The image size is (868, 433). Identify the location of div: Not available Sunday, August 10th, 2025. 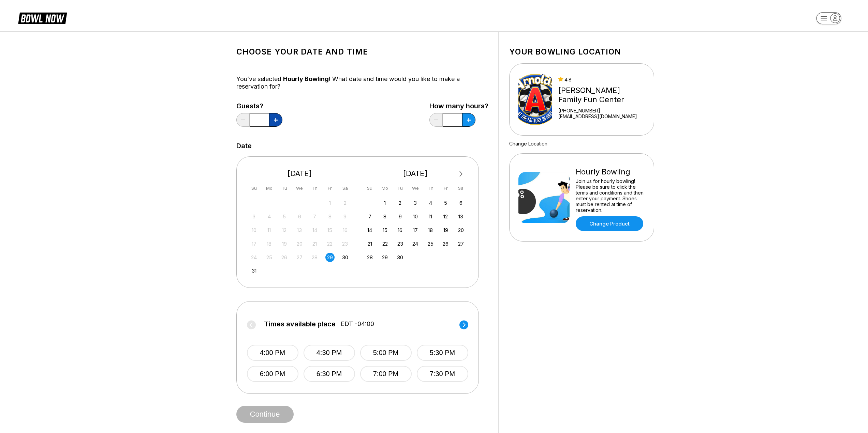
(254, 230).